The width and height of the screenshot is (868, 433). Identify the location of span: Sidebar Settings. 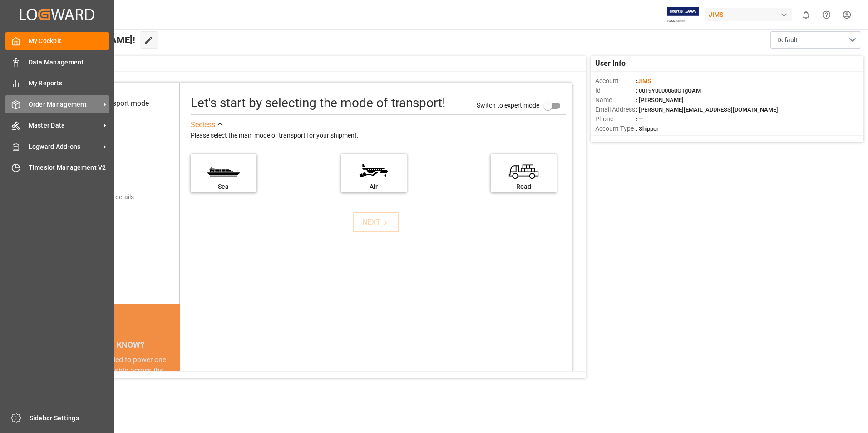
(70, 418).